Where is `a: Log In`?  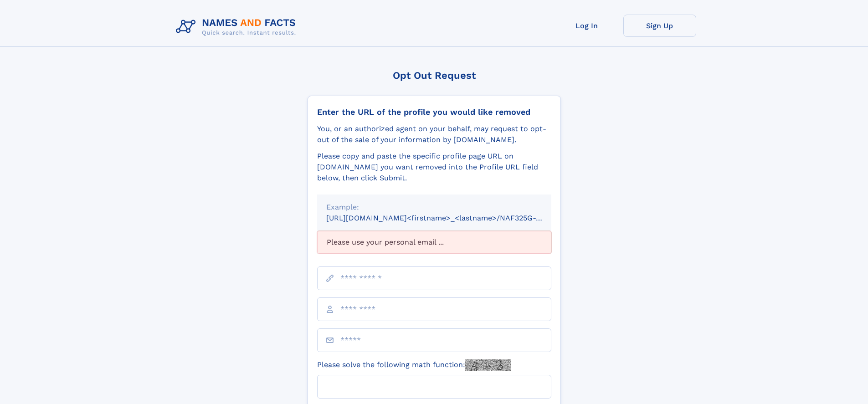 a: Log In is located at coordinates (587, 25).